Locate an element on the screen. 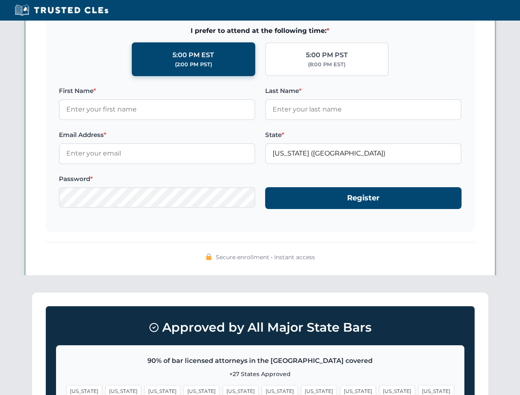 The height and width of the screenshot is (395, 520). label: First Name is located at coordinates (157, 91).